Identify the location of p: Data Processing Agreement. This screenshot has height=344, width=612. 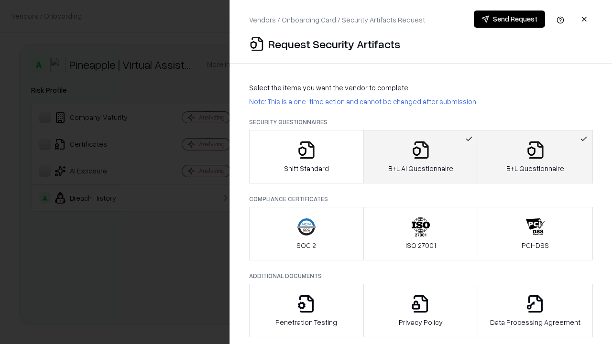
(535, 322).